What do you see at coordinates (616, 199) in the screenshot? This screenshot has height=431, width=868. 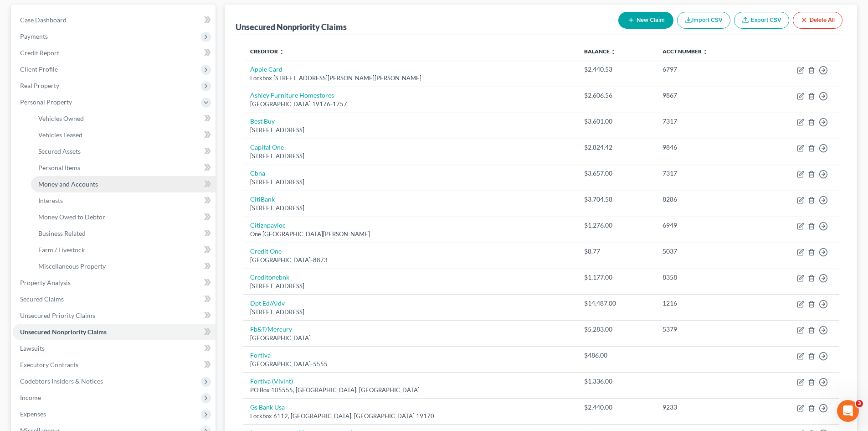 I see `div: $3,704.58` at bounding box center [616, 199].